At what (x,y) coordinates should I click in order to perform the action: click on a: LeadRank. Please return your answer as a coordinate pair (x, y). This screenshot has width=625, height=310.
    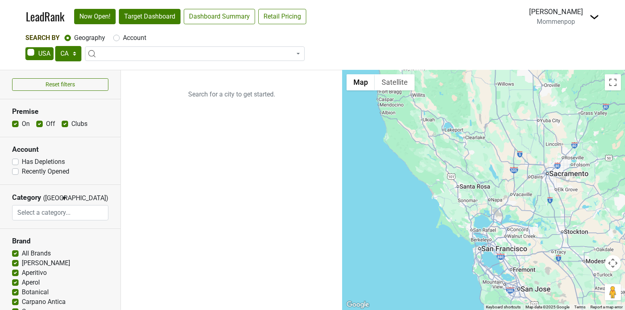
    Looking at the image, I should click on (45, 17).